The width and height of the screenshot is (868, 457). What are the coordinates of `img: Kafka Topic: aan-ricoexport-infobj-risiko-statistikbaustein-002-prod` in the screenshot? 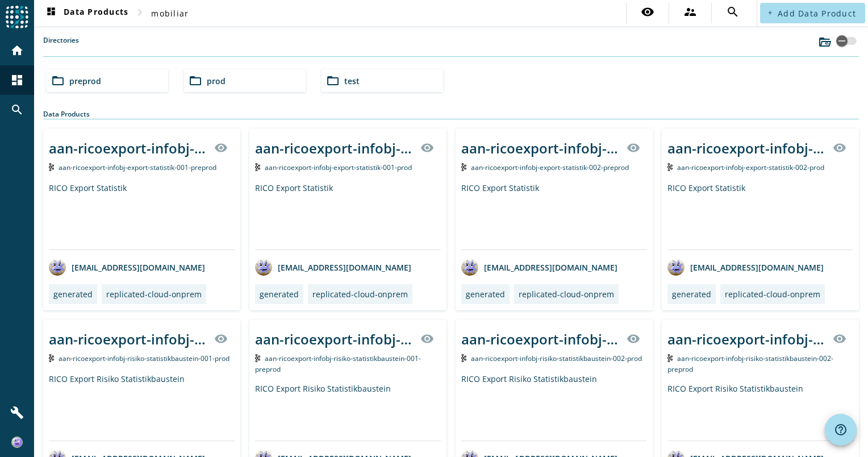 It's located at (463, 358).